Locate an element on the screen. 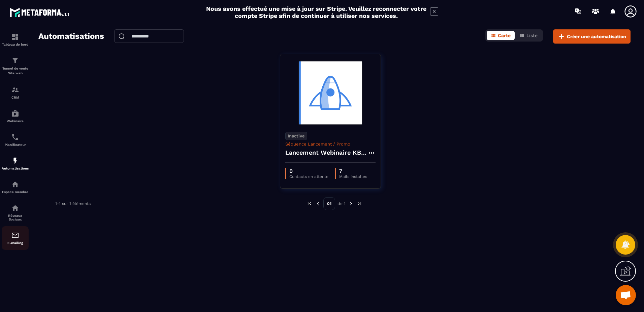 Image resolution: width=644 pixels, height=312 pixels. a: formationformationCRM is located at coordinates (15, 93).